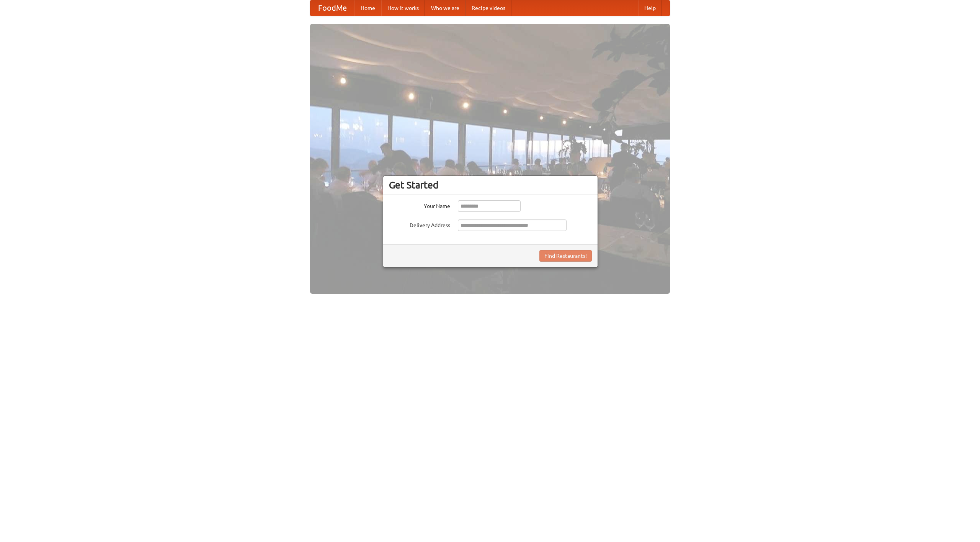 Image resolution: width=980 pixels, height=542 pixels. What do you see at coordinates (403, 8) in the screenshot?
I see `a: How it works` at bounding box center [403, 8].